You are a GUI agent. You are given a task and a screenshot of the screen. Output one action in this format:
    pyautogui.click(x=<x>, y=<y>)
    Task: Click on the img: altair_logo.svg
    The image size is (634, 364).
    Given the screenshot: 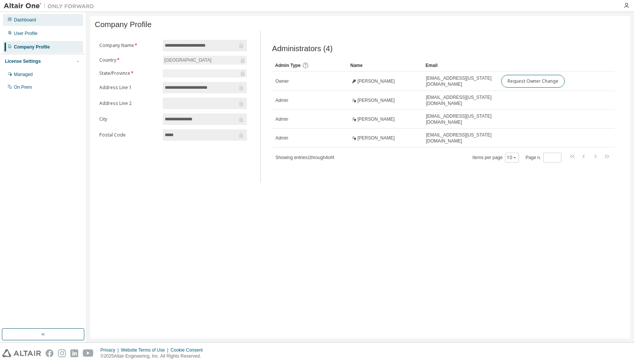 What is the action you would take?
    pyautogui.click(x=22, y=353)
    